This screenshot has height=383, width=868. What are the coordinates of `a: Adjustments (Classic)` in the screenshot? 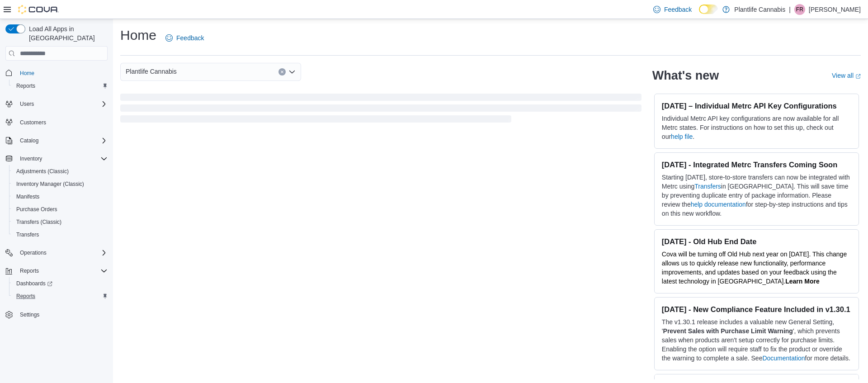 It's located at (43, 171).